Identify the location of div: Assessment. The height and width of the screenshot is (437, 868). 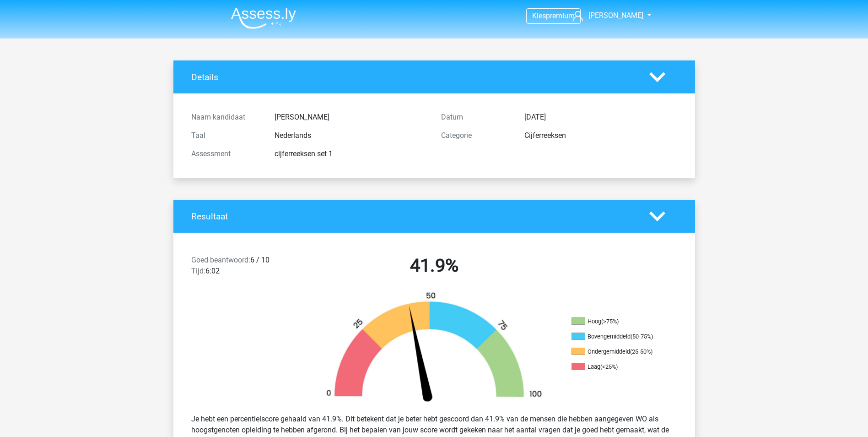
(226, 154).